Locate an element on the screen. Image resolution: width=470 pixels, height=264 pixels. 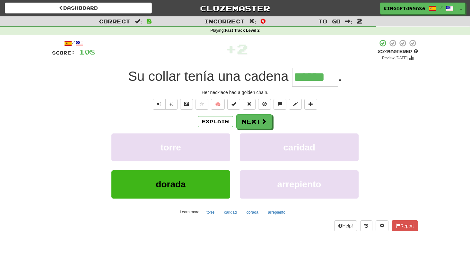
div: Mastered is located at coordinates (398, 52).